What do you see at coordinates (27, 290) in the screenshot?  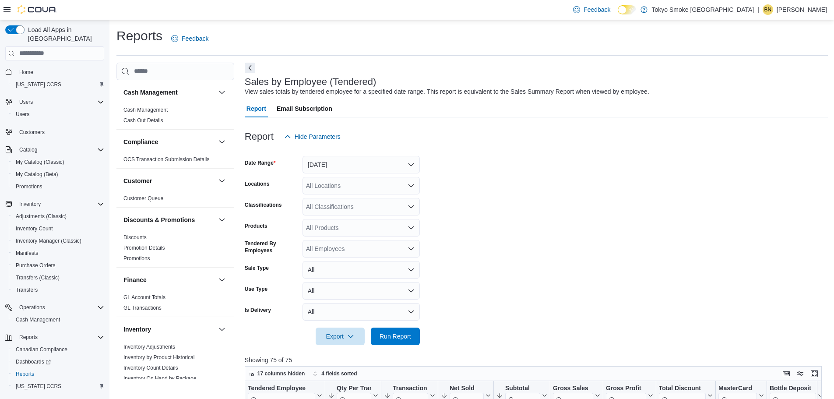 I see `span: Transfers` at bounding box center [27, 290].